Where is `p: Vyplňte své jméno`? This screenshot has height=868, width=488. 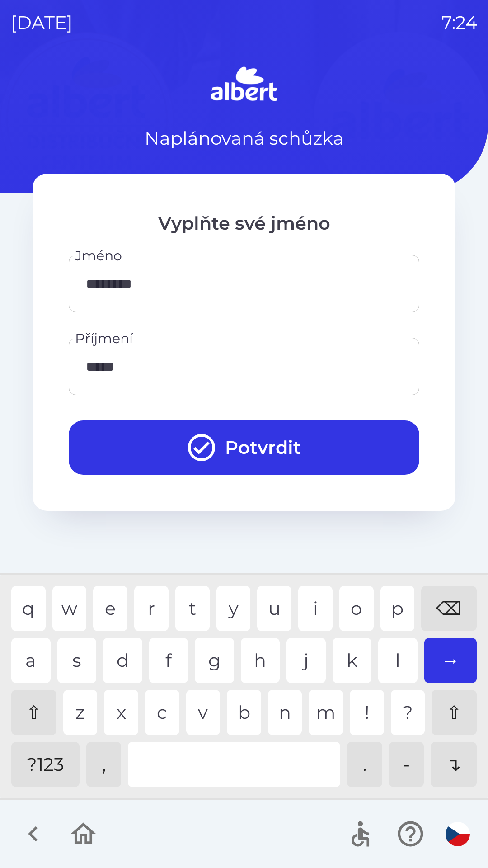
p: Vyplňte své jméno is located at coordinates (244, 224).